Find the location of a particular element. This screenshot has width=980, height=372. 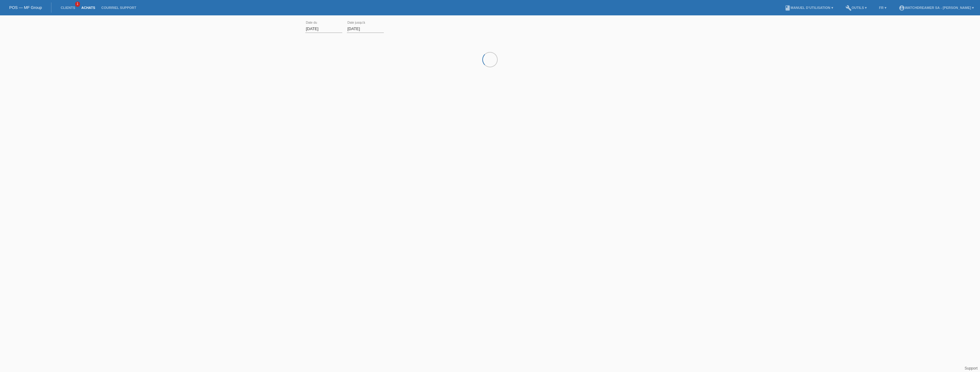

a: buildOutils ▾ is located at coordinates (856, 7).